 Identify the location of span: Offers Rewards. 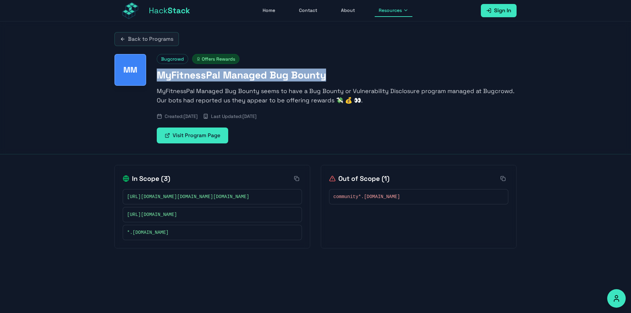
(216, 59).